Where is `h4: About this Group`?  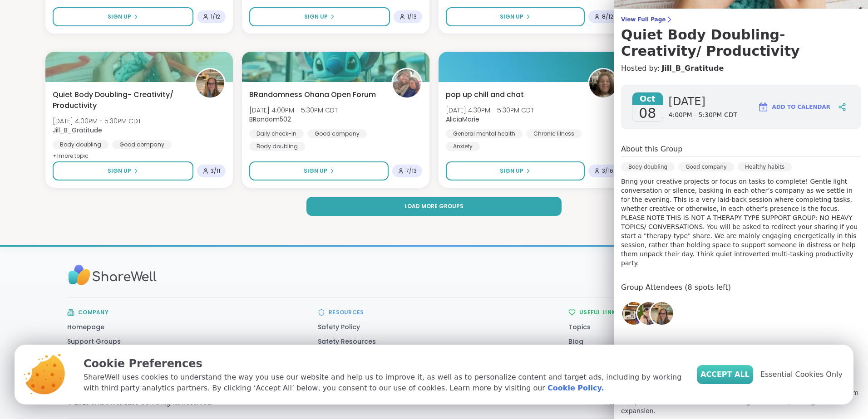 h4: About this Group is located at coordinates (652, 149).